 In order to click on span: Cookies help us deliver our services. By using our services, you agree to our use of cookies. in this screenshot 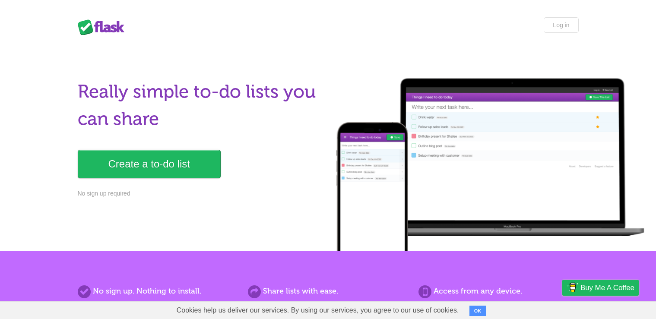, I will do `click(318, 311)`.